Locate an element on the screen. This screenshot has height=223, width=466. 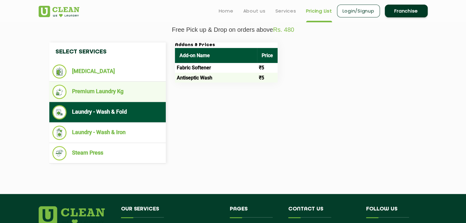
a: Login/Signup is located at coordinates (358, 11).